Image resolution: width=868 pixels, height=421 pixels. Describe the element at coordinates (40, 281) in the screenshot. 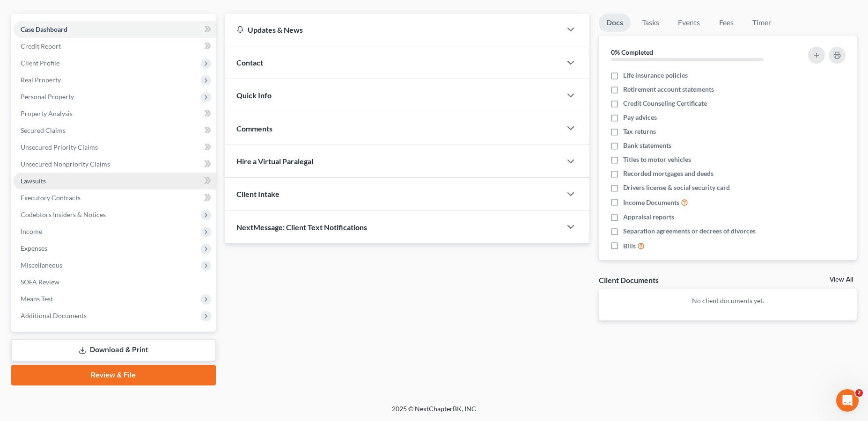

I see `span: SOFA Review` at that location.